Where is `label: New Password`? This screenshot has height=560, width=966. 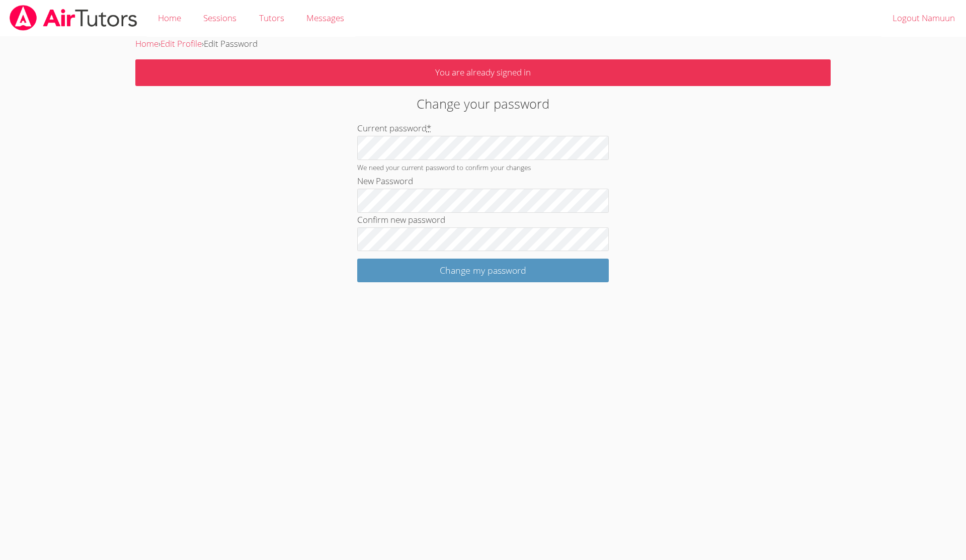
label: New Password is located at coordinates (385, 180).